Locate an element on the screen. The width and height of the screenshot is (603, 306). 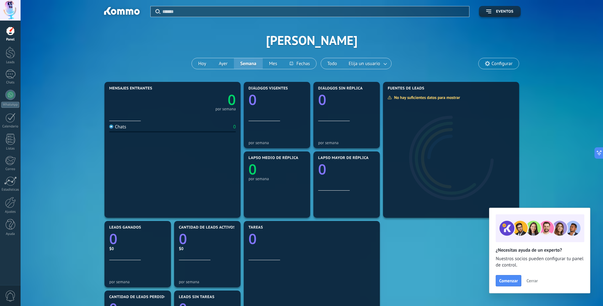
span: Configurar is located at coordinates (502, 64).